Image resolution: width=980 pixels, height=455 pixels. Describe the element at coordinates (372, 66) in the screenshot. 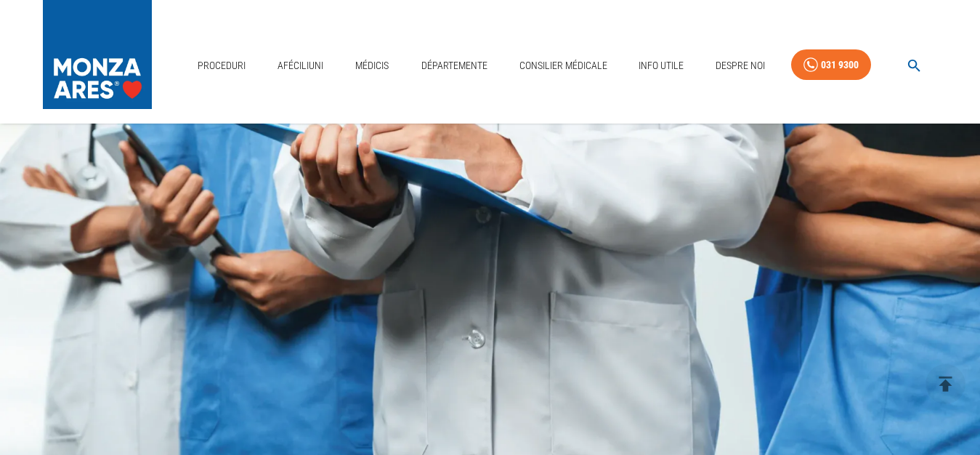

I see `a: Médicis` at that location.